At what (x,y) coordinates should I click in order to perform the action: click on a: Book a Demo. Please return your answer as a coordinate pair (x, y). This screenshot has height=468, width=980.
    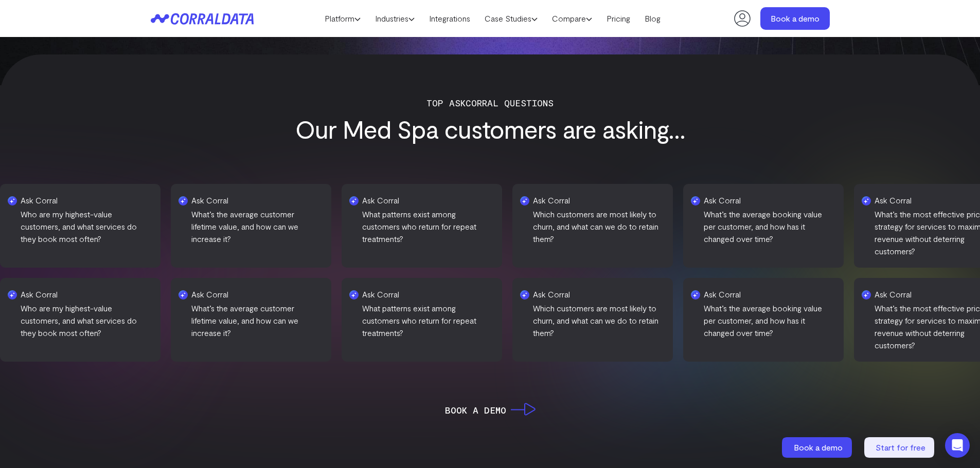
    Looking at the image, I should click on (490, 410).